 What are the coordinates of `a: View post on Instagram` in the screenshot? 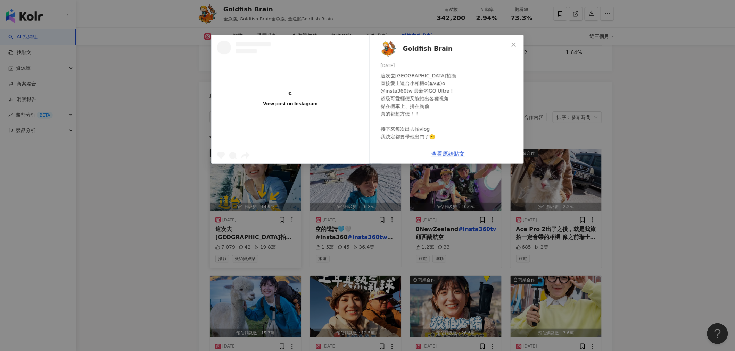 It's located at (290, 99).